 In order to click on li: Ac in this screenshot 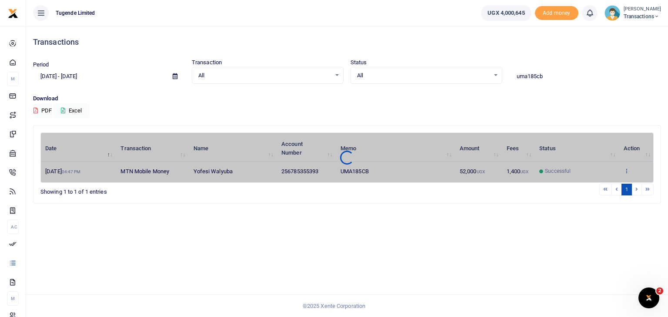, I will do `click(13, 227)`.